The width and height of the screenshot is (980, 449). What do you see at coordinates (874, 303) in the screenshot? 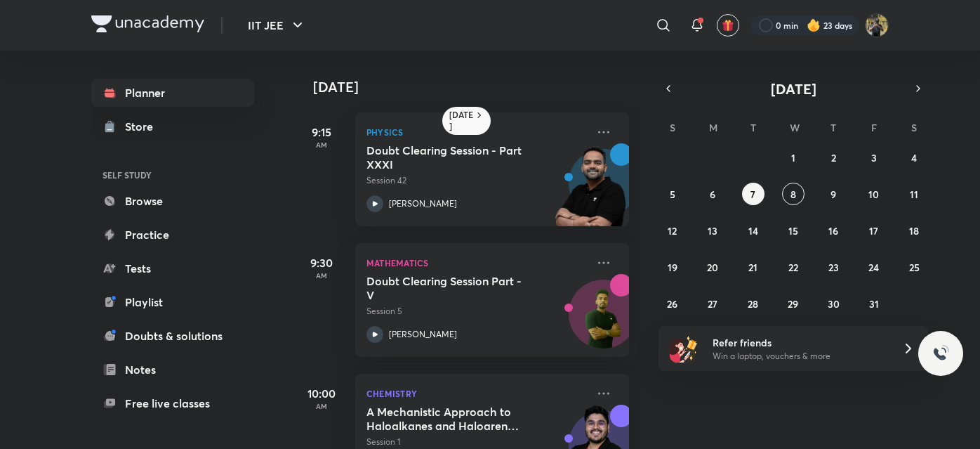
I see `button: October 31, 2025` at bounding box center [874, 303].